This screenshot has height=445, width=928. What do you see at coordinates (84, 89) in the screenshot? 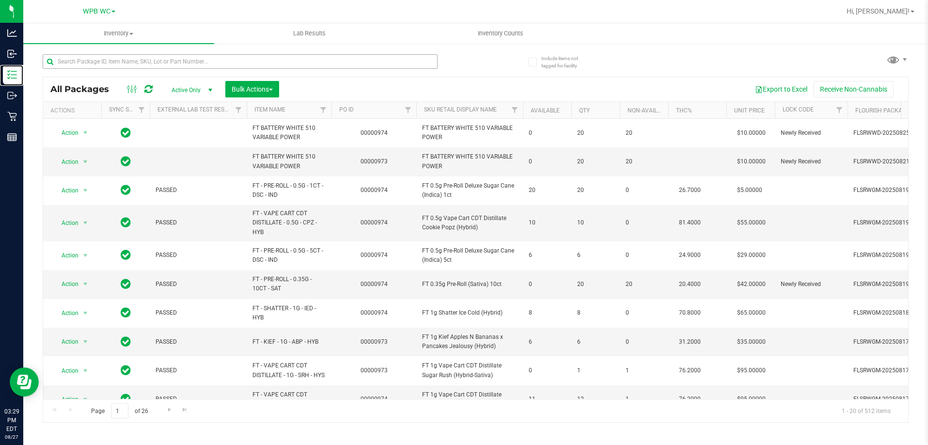
I see `span: All Packages` at bounding box center [84, 89].